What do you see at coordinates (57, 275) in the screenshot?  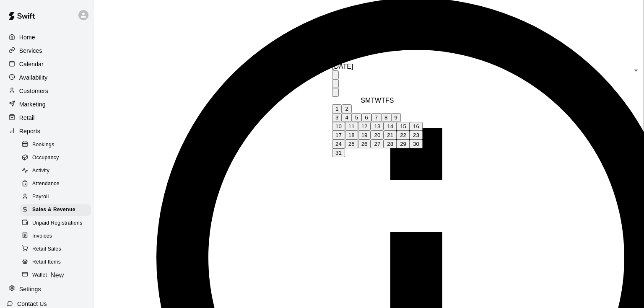 I see `span: New` at bounding box center [57, 275].